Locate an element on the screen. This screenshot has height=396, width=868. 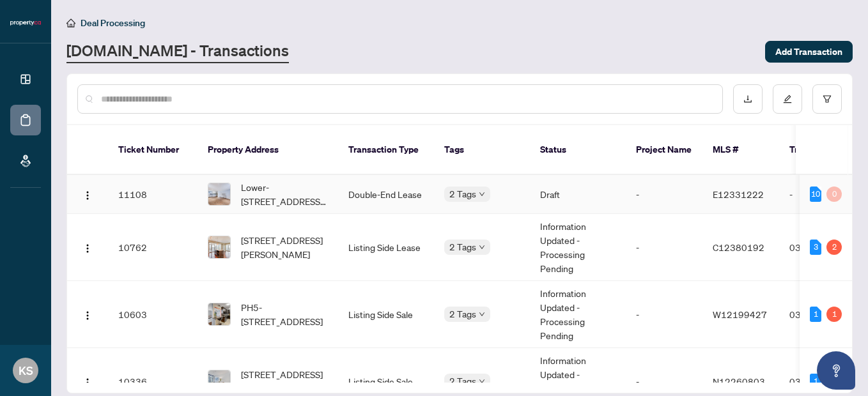
span: Deal Processing is located at coordinates (113, 23).